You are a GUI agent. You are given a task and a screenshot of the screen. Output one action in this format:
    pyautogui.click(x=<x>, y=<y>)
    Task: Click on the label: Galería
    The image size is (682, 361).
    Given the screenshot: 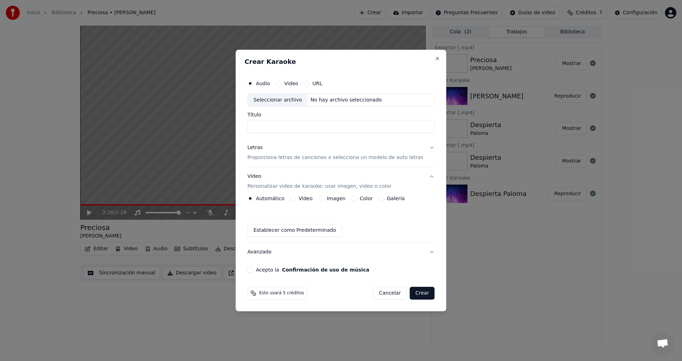 What is the action you would take?
    pyautogui.click(x=395, y=198)
    